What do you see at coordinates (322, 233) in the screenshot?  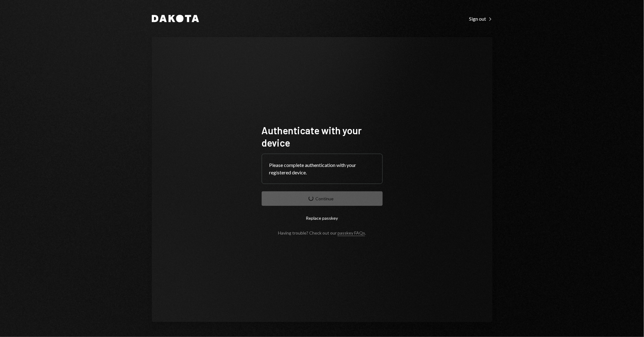 I see `div: Having trouble? Check out our .` at bounding box center [322, 233].